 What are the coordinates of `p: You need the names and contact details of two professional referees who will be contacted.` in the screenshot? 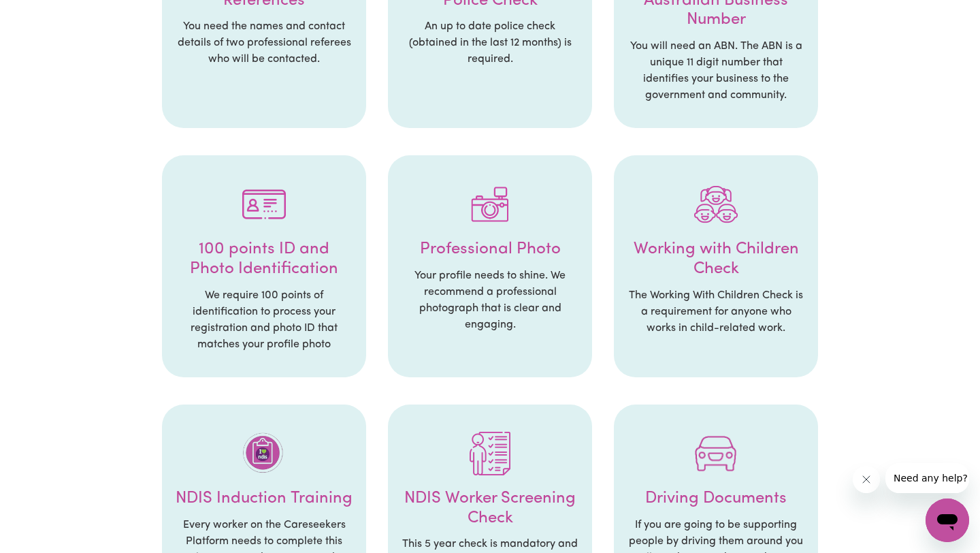 It's located at (264, 43).